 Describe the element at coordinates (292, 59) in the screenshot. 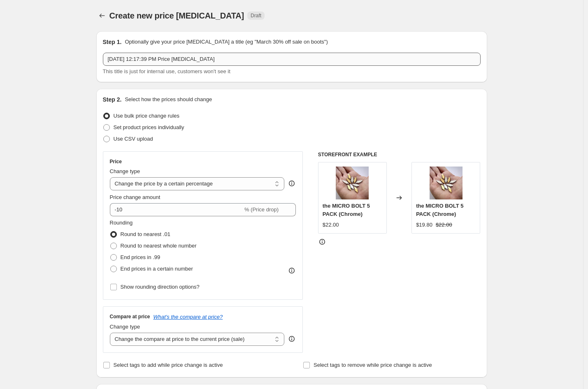

I see `input: 30% off holiday sale` at that location.